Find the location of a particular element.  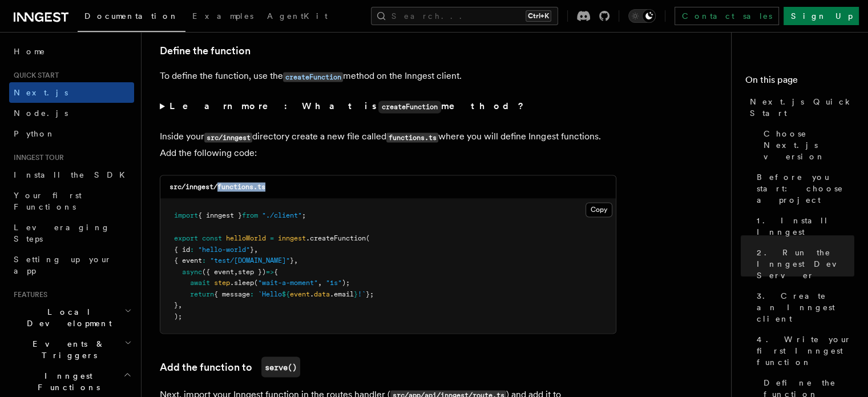

span: "wait-a-moment" is located at coordinates (287, 282).